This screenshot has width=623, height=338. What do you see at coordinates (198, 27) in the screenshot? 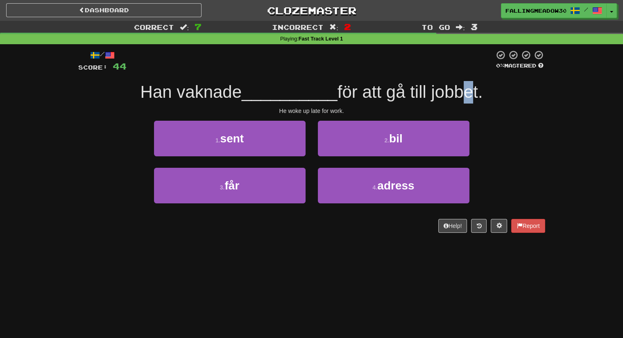
I see `span: 7` at bounding box center [198, 27].